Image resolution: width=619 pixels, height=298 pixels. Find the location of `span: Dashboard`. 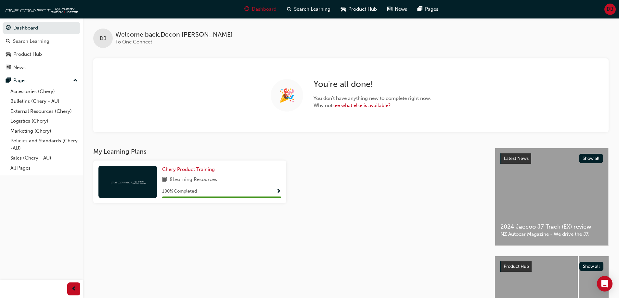

span: Dashboard is located at coordinates (264, 9).